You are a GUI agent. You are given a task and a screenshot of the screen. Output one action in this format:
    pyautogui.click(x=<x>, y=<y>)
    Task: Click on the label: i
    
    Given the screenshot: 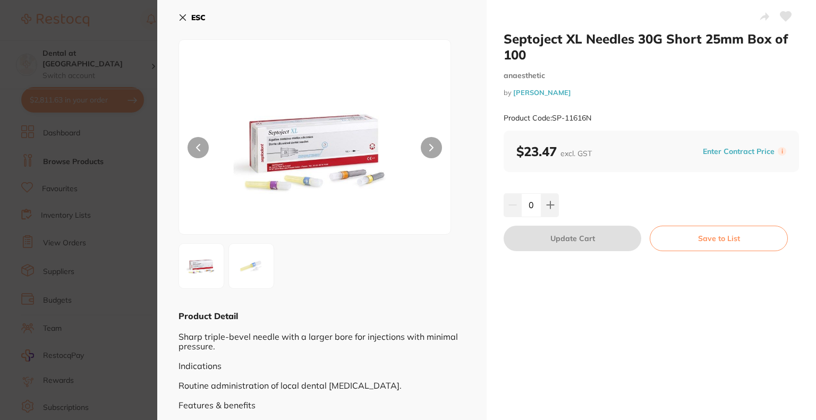 What is the action you would take?
    pyautogui.click(x=782, y=151)
    